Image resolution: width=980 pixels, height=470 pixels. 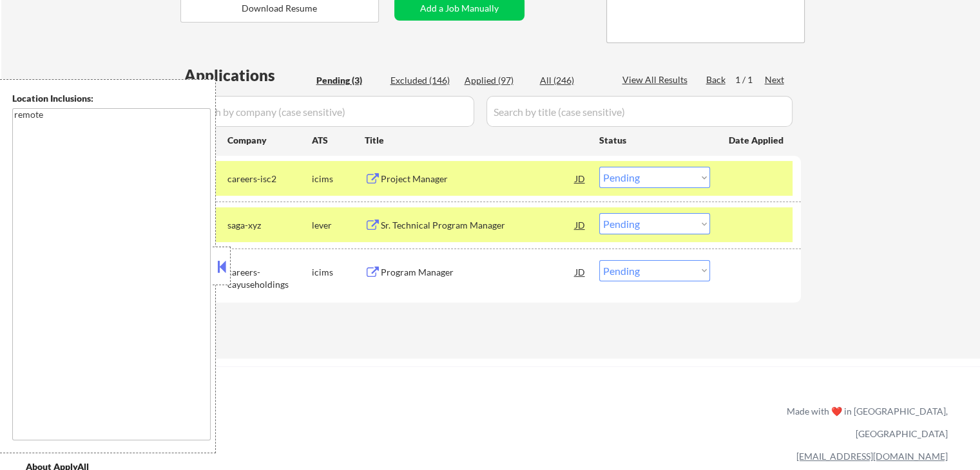 I want to click on div: Date Applied, so click(x=757, y=140).